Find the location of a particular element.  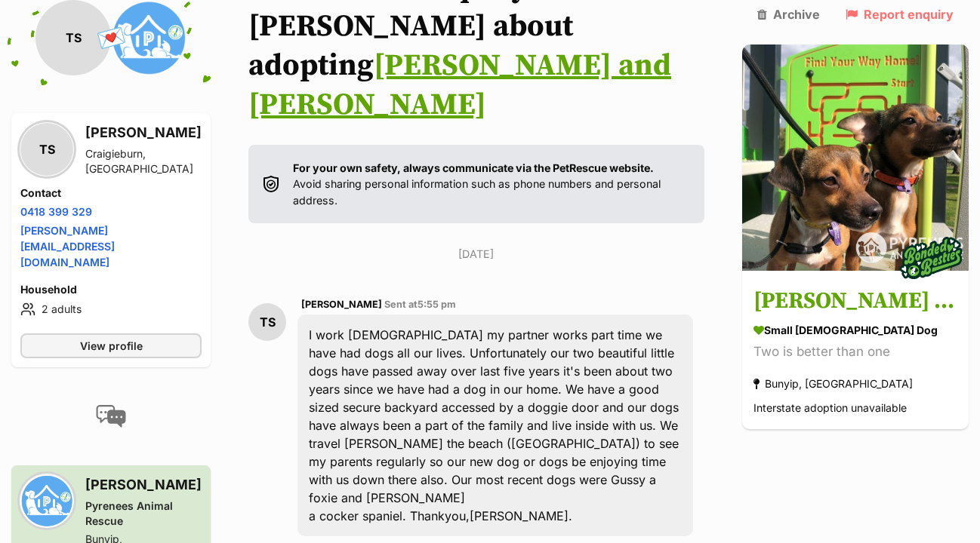

span: 5:55 pm is located at coordinates (437, 304).